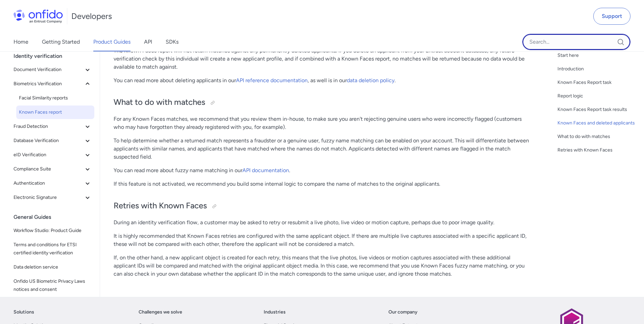  What do you see at coordinates (272, 80) in the screenshot?
I see `a: API reference documentation` at bounding box center [272, 80].